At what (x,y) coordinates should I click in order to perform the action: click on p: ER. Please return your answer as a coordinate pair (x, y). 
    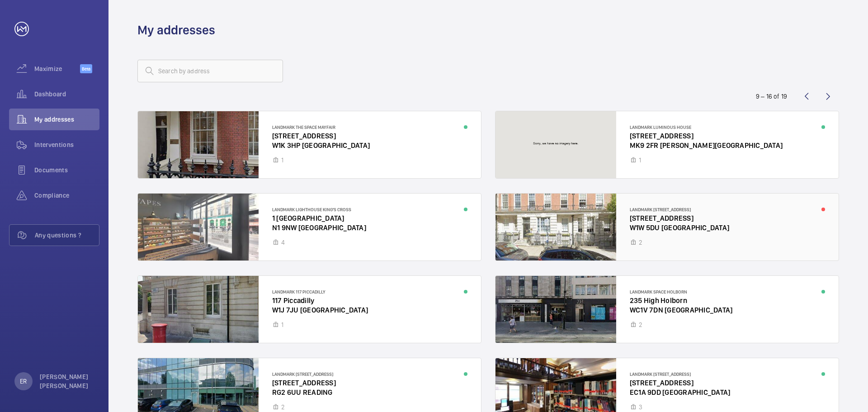
    Looking at the image, I should click on (23, 381).